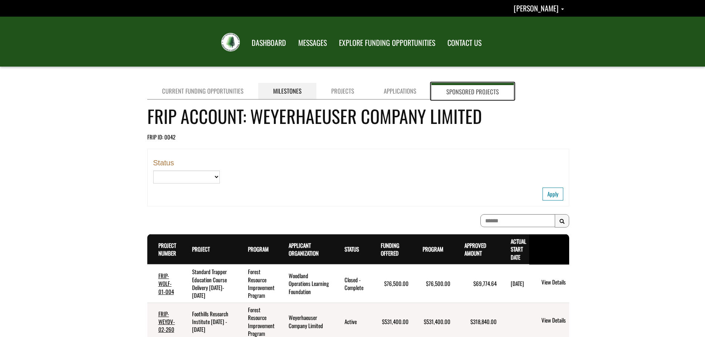 Image resolution: width=705 pixels, height=337 pixels. I want to click on td: FRIP-WOLF-01-004, so click(164, 284).